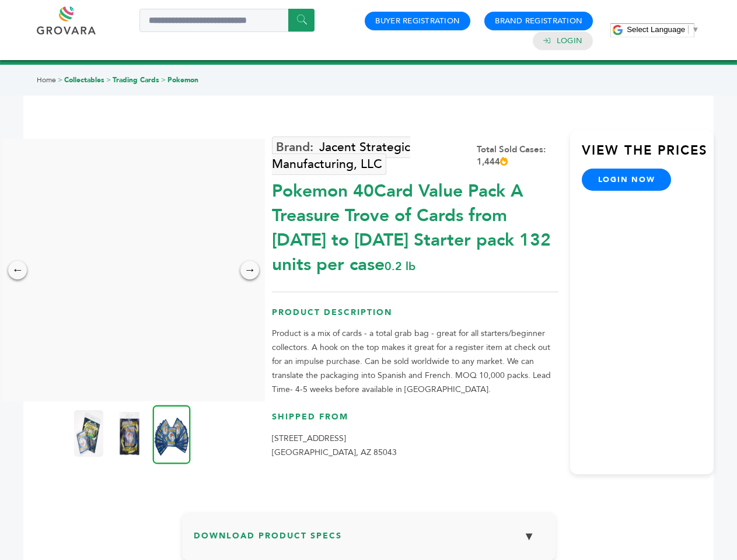 The width and height of the screenshot is (737, 560). What do you see at coordinates (46, 80) in the screenshot?
I see `a: Home` at bounding box center [46, 80].